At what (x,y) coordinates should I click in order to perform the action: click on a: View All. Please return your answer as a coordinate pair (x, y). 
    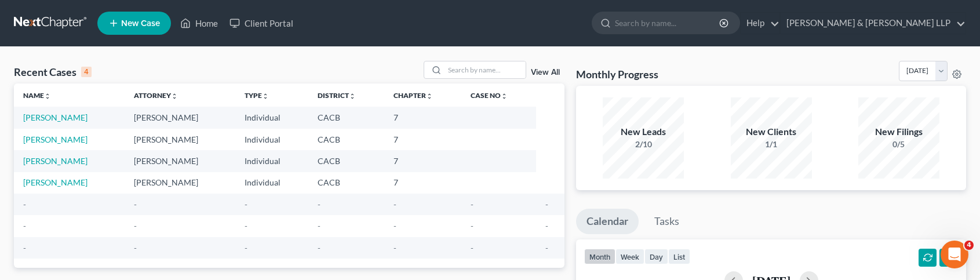
    Looking at the image, I should click on (545, 72).